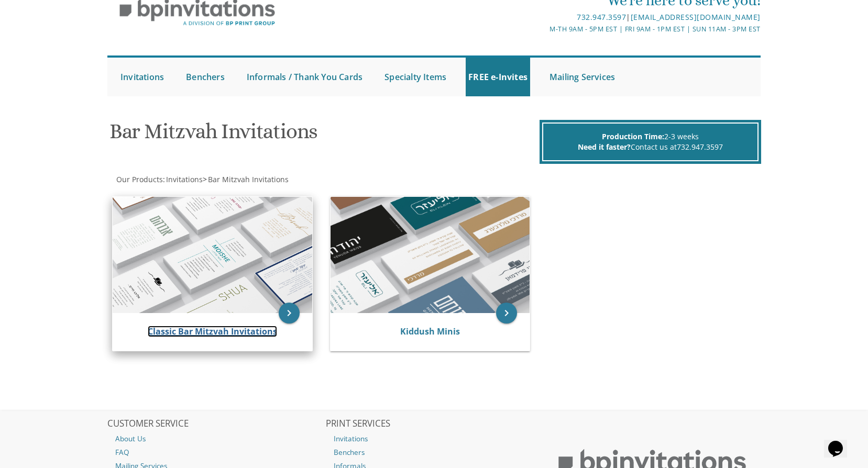 This screenshot has height=468, width=868. I want to click on a: FAQ, so click(216, 453).